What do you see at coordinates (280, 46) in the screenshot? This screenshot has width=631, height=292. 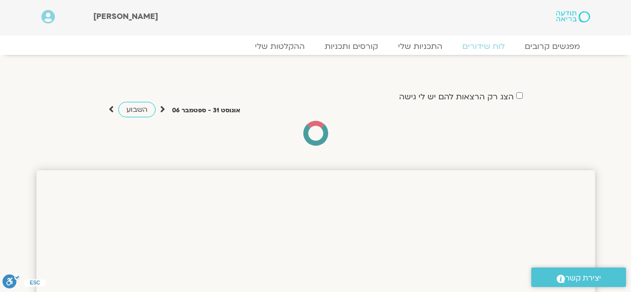 I see `a: ההקלטות שלי` at bounding box center [280, 46].